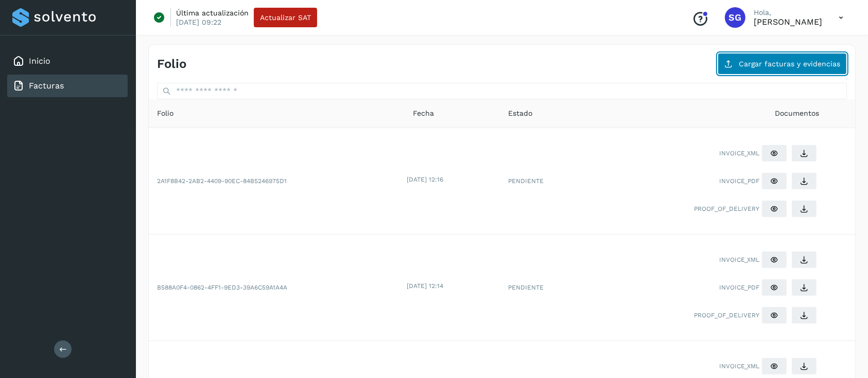 The width and height of the screenshot is (868, 378). What do you see at coordinates (285, 17) in the screenshot?
I see `button: Actualizar SAT` at bounding box center [285, 17].